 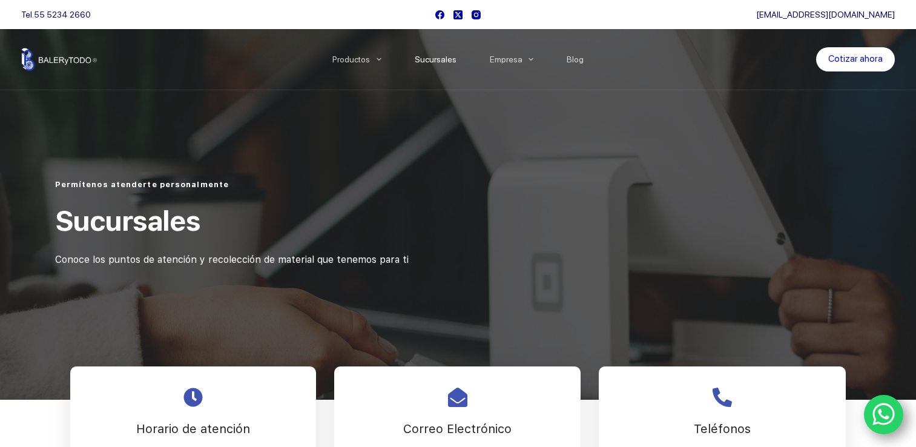 What do you see at coordinates (62, 15) in the screenshot?
I see `a: 55 5234 2660` at bounding box center [62, 15].